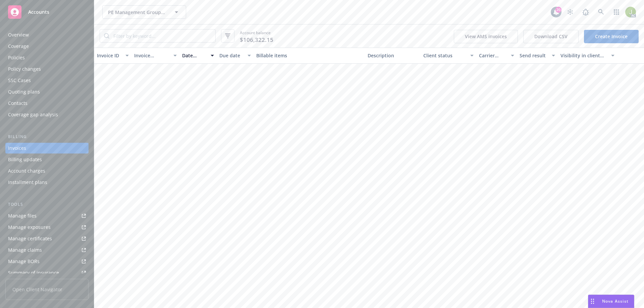 This screenshot has width=644, height=308. What do you see at coordinates (33, 115) in the screenshot?
I see `div: Coverage gap analysis` at bounding box center [33, 115].